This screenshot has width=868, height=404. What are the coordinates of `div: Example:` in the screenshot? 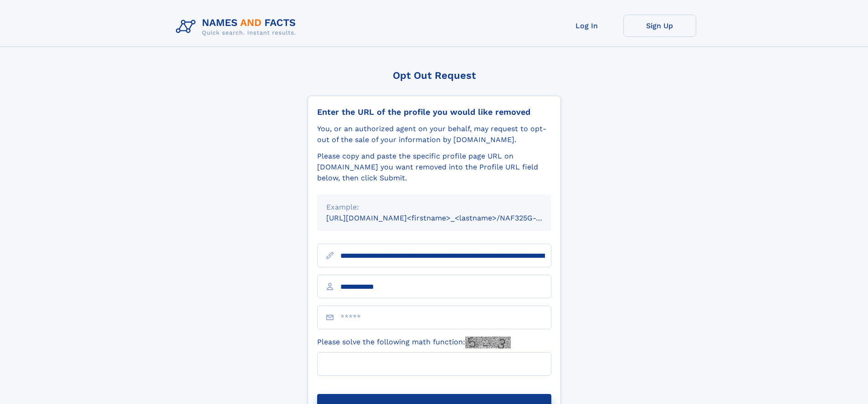 It's located at (434, 207).